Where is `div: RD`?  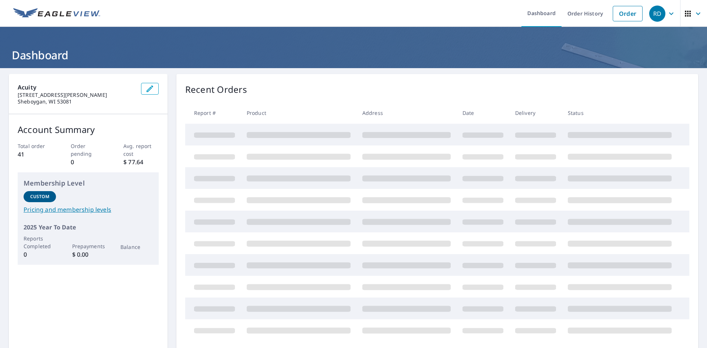 div: RD is located at coordinates (658, 14).